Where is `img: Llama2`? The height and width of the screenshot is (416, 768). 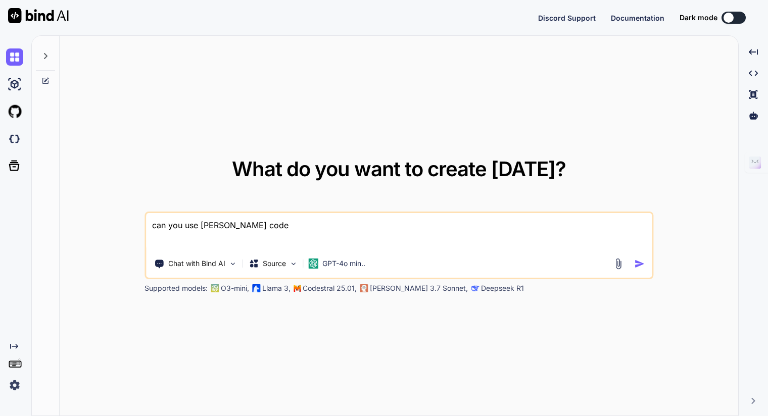
img: Llama2 is located at coordinates (256, 289).